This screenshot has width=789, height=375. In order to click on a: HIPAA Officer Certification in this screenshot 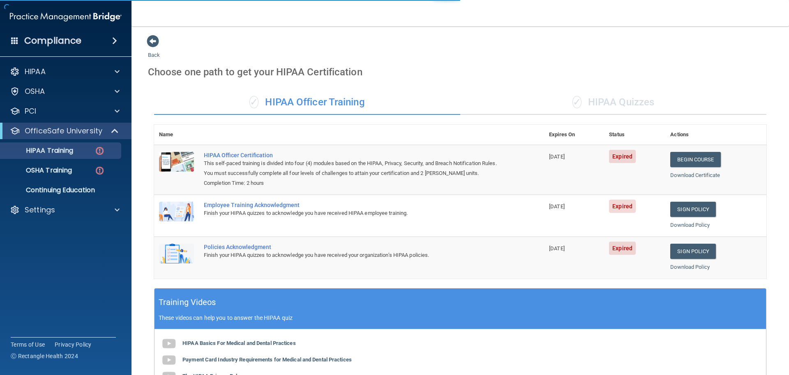, I will do `click(354, 155)`.